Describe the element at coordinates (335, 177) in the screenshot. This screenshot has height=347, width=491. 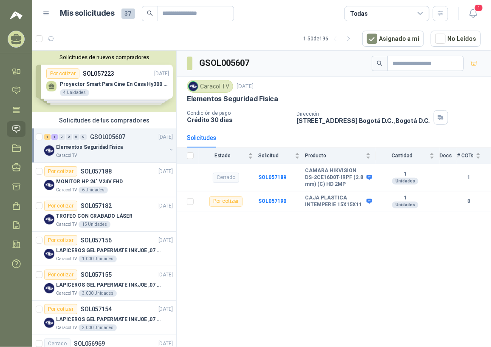
I see `b: CAMARA HIKVISION DS-2CE16D0T-IRPF (2.8 mm) (C) HD 2MP` at that location.